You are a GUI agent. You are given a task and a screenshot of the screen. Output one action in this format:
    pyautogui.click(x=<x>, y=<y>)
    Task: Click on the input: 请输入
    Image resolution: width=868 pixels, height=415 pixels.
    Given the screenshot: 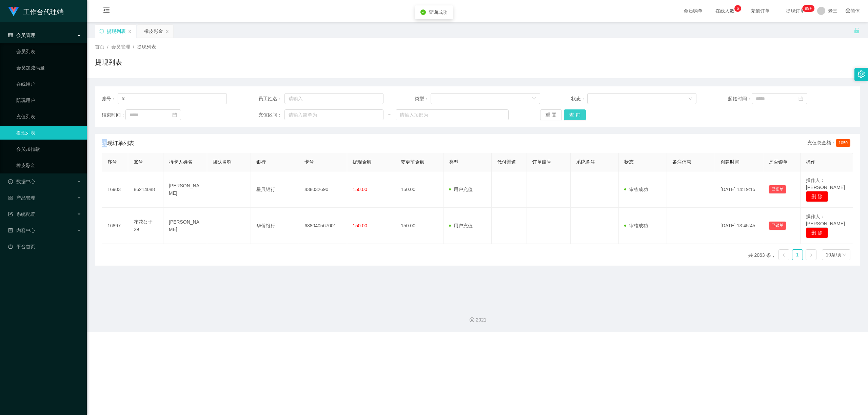 What is the action you would take?
    pyautogui.click(x=334, y=99)
    